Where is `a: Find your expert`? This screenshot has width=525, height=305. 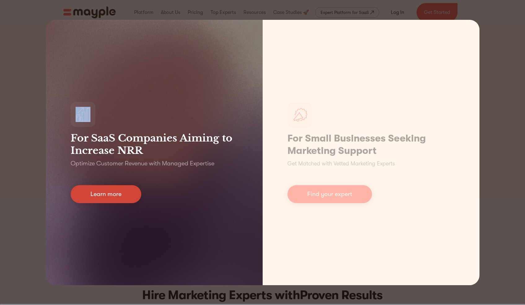
a: Find your expert is located at coordinates (329, 194).